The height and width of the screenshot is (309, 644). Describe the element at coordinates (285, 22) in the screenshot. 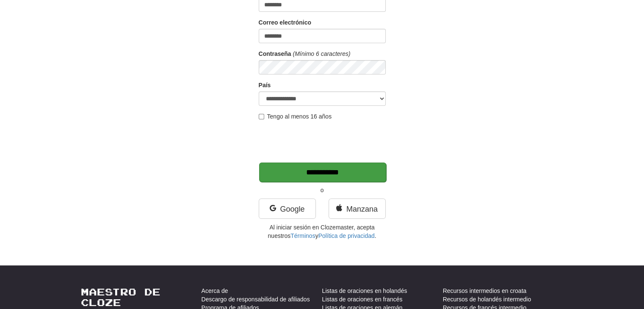

I see `font: Correo electrónico` at that location.